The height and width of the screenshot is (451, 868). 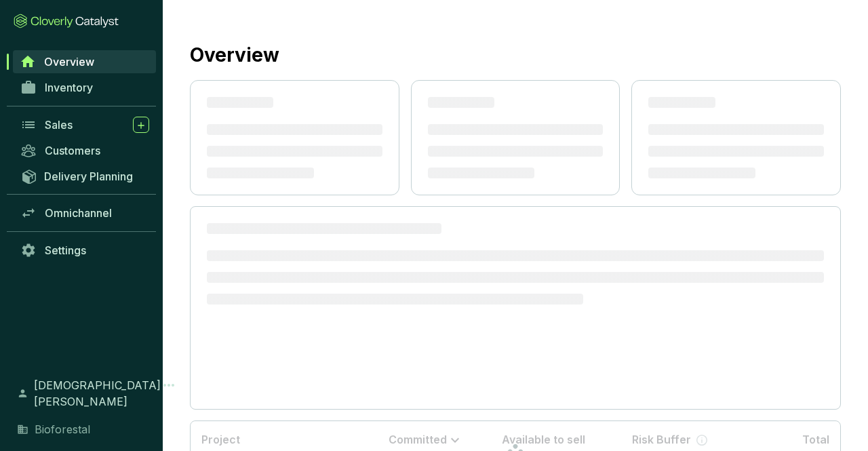 I want to click on a: Overview, so click(x=84, y=62).